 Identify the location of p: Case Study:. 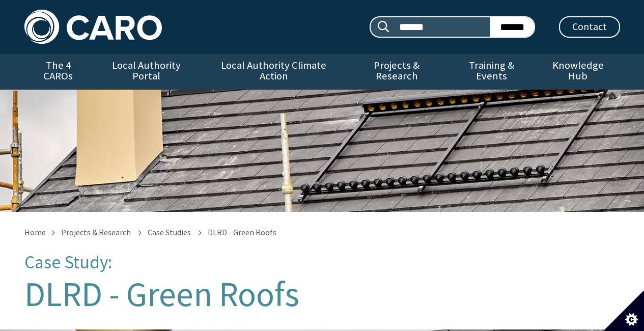
(322, 262).